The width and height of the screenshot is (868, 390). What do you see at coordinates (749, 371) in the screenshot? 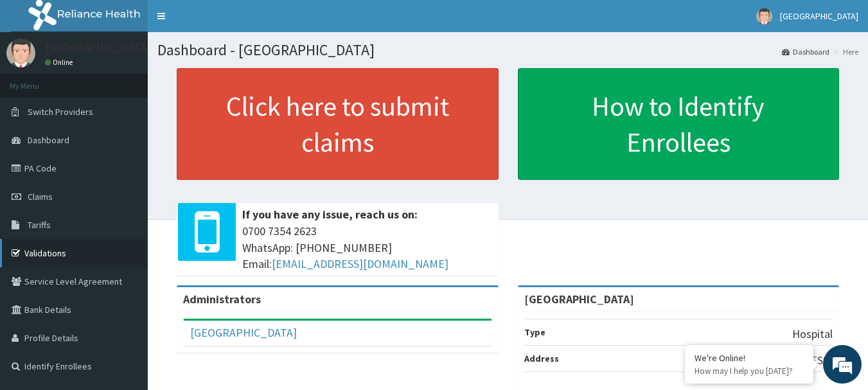
I see `p: How may I help you today?` at bounding box center [749, 371].